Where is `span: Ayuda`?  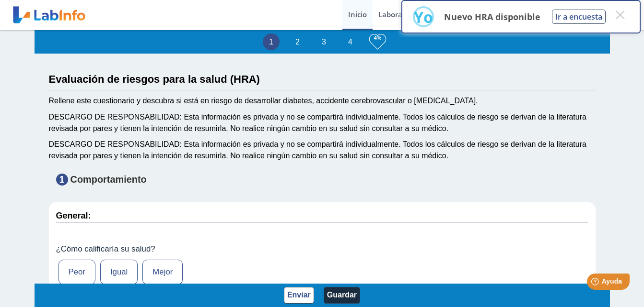
span: Ayuda is located at coordinates (53, 12).